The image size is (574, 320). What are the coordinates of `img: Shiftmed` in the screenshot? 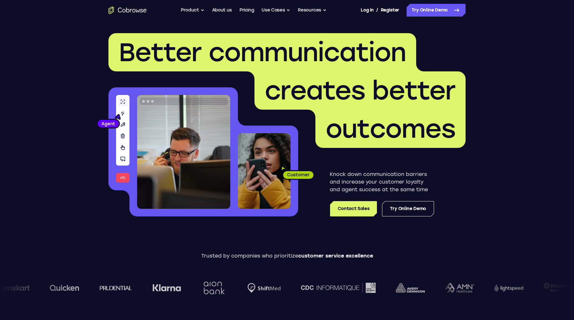 It's located at (264, 288).